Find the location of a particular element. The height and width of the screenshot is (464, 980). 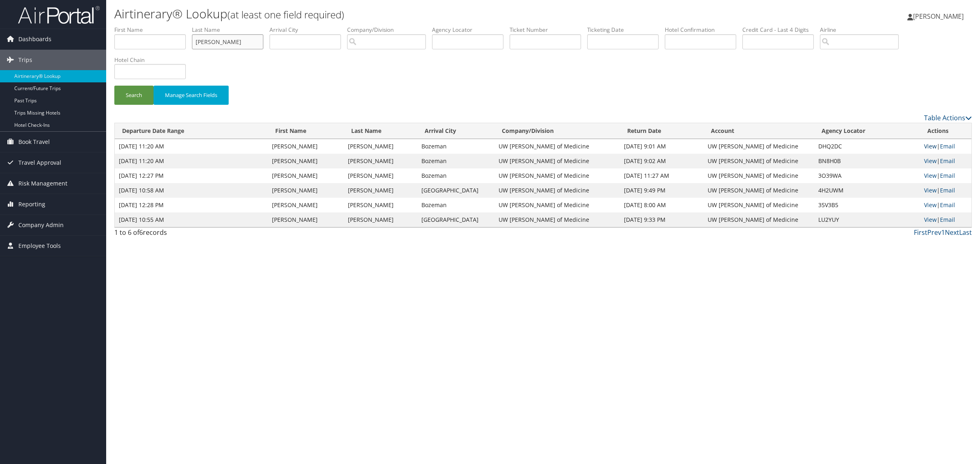

button: Manage Search Fields is located at coordinates (191, 95).